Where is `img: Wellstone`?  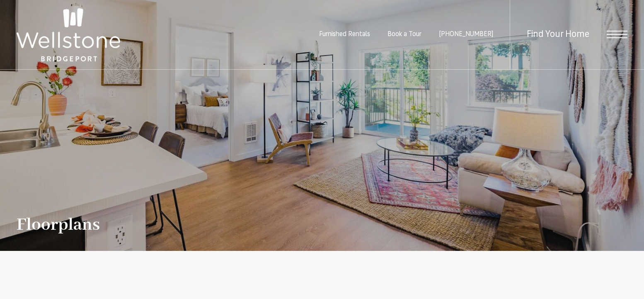 img: Wellstone is located at coordinates (68, 35).